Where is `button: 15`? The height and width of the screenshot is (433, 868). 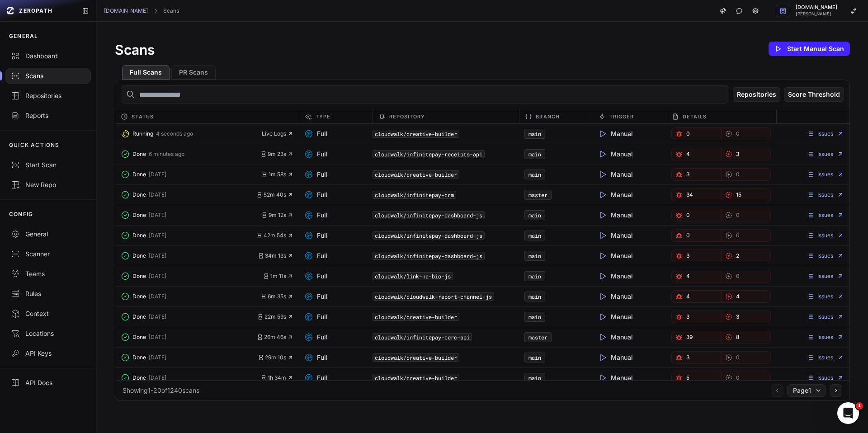 button: 15 is located at coordinates (746, 195).